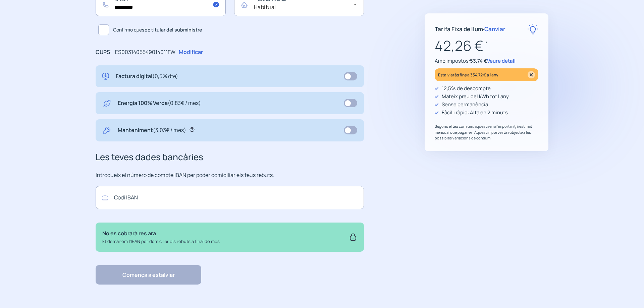 Image resolution: width=644 pixels, height=308 pixels. I want to click on span: (0,5% dte), so click(165, 76).